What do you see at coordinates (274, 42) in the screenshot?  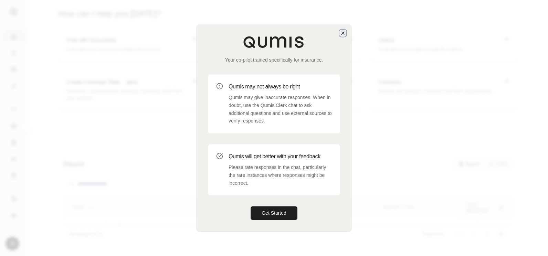 I see `img: Qumis Logo` at bounding box center [274, 42].